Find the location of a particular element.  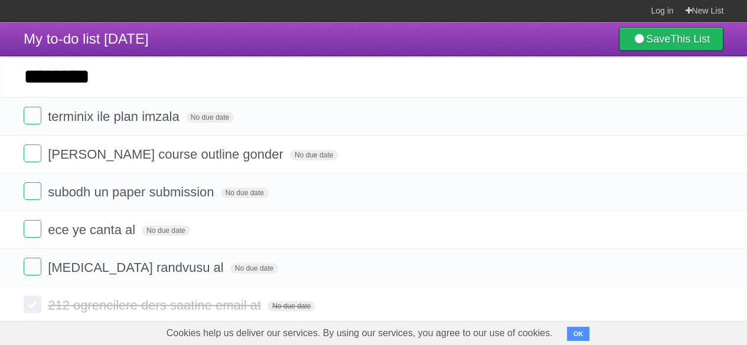

span: terminix ile plan imzala is located at coordinates (115, 116).